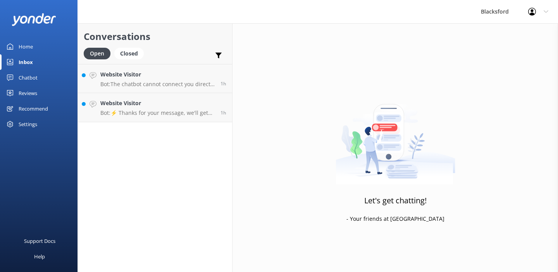 The width and height of the screenshot is (558, 272). I want to click on img: artwork of a man stealing a conversation from at giant smartphone, so click(395, 136).